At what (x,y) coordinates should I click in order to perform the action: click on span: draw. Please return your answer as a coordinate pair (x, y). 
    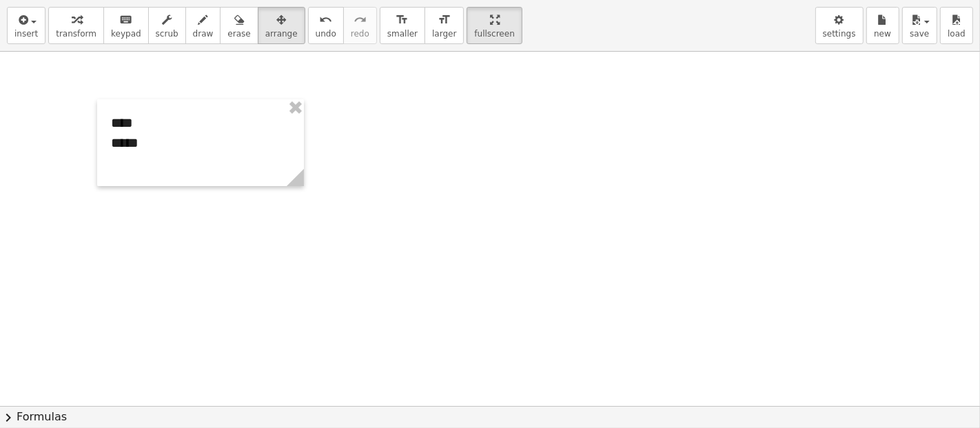
    Looking at the image, I should click on (203, 33).